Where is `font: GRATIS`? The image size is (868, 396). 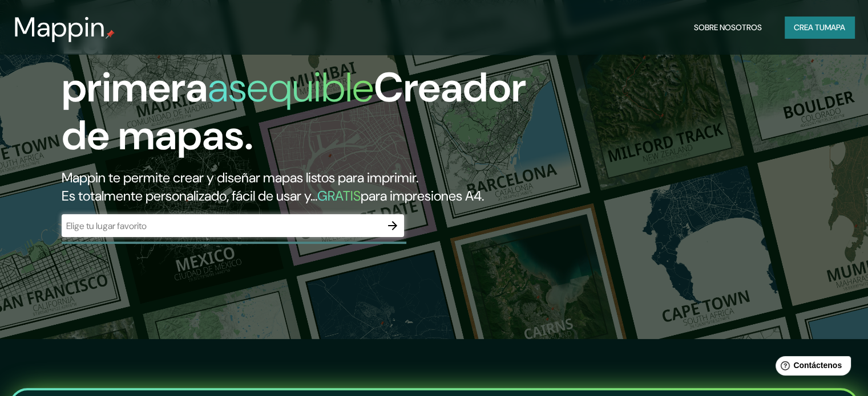 font: GRATIS is located at coordinates (339, 196).